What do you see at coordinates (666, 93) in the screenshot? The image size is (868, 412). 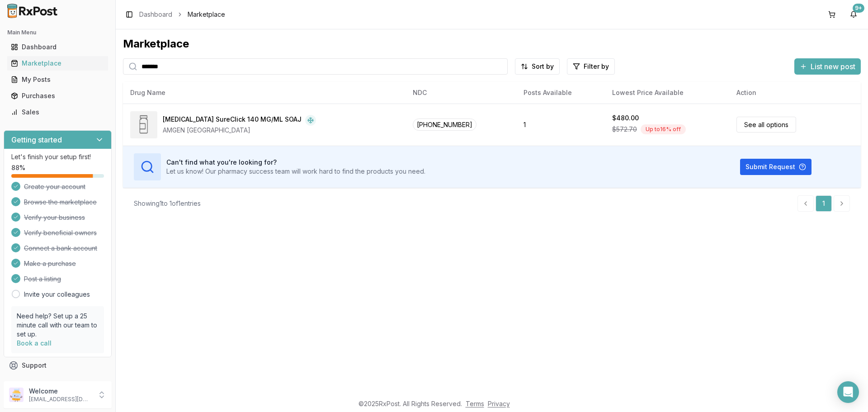 I see `th: Lowest Price Available` at bounding box center [666, 93].